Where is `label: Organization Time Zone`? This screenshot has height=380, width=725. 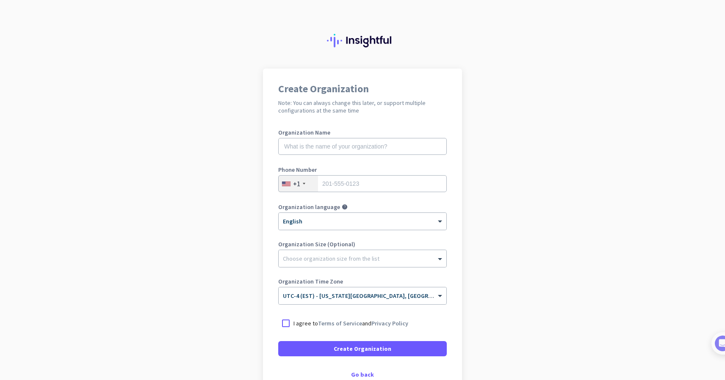 label: Organization Time Zone is located at coordinates (362, 281).